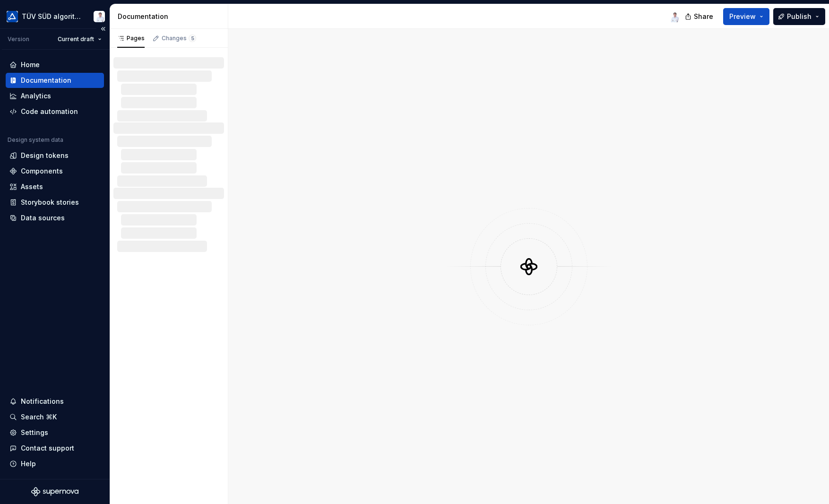 Image resolution: width=829 pixels, height=504 pixels. I want to click on span: Preview, so click(743, 17).